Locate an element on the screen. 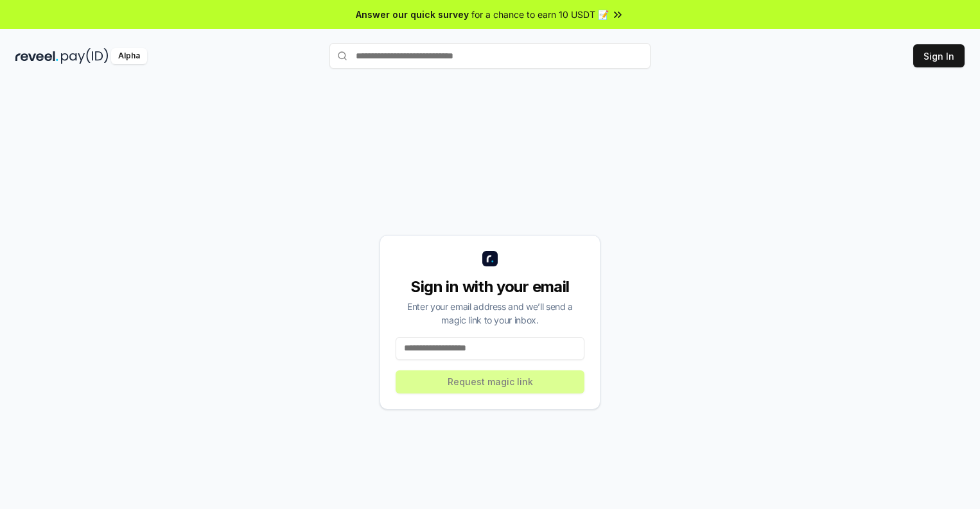 This screenshot has height=509, width=980. span: for a chance to earn 10 USDT 📝 is located at coordinates (540, 14).